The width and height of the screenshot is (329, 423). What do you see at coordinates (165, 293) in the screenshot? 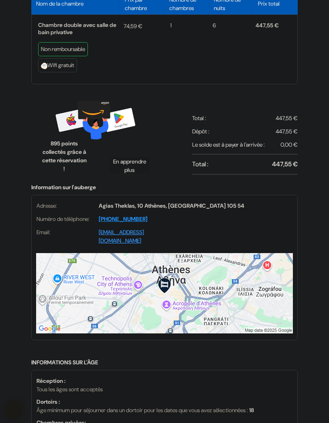
I see `img: staticmap` at bounding box center [165, 293].